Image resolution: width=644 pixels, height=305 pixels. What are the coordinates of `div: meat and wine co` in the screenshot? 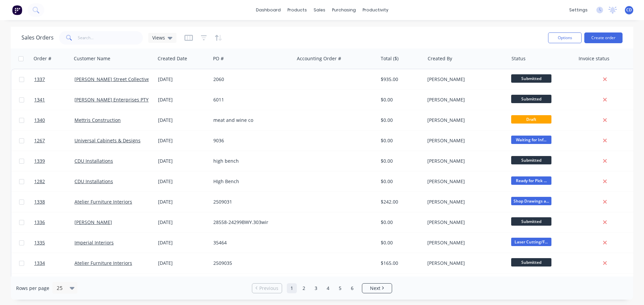 It's located at (250, 120).